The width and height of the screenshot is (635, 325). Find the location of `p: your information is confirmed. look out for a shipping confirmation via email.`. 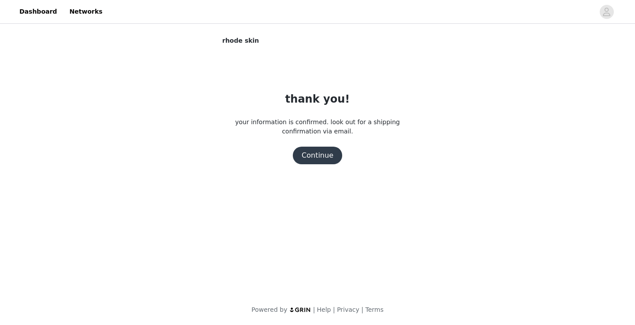

p: your information is confirmed. look out for a shipping confirmation via email. is located at coordinates (317, 127).